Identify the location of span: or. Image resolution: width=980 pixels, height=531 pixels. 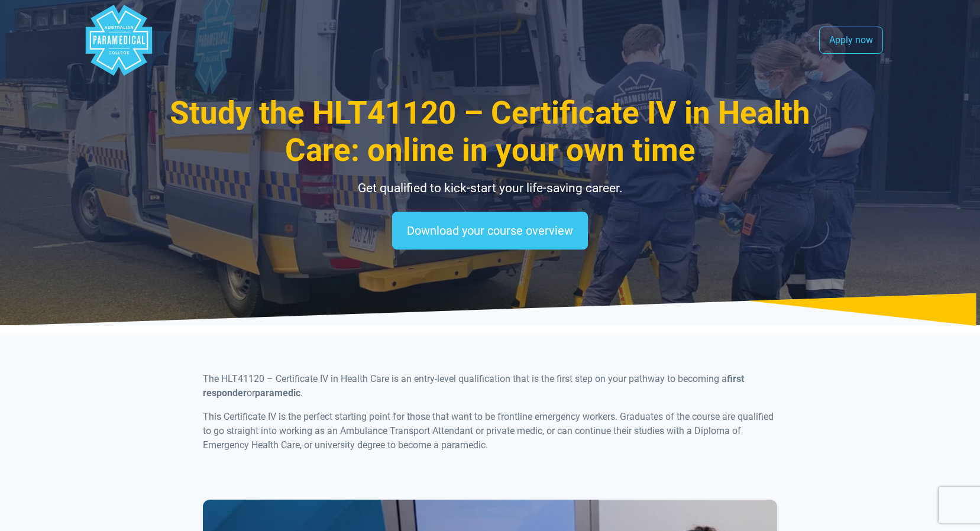
(251, 392).